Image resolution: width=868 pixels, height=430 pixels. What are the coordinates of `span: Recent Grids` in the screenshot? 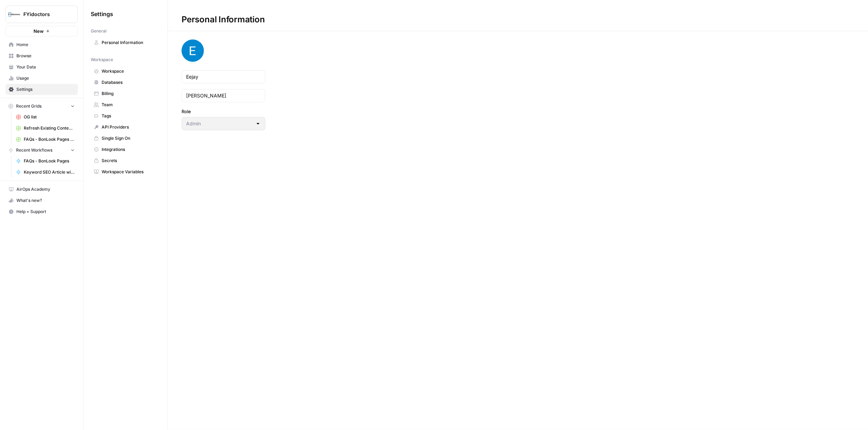 It's located at (29, 106).